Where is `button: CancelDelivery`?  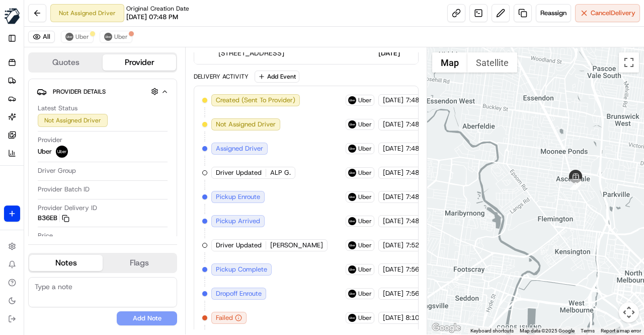 button: CancelDelivery is located at coordinates (608, 13).